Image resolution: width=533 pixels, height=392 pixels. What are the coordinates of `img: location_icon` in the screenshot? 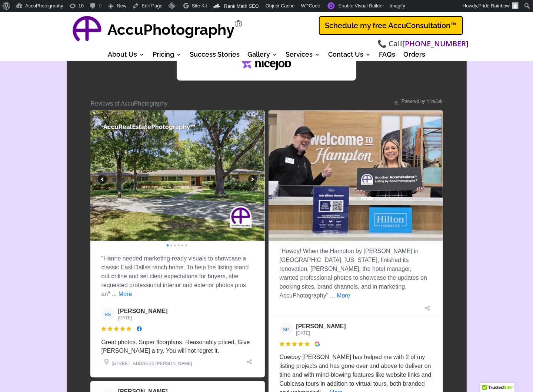 It's located at (107, 362).